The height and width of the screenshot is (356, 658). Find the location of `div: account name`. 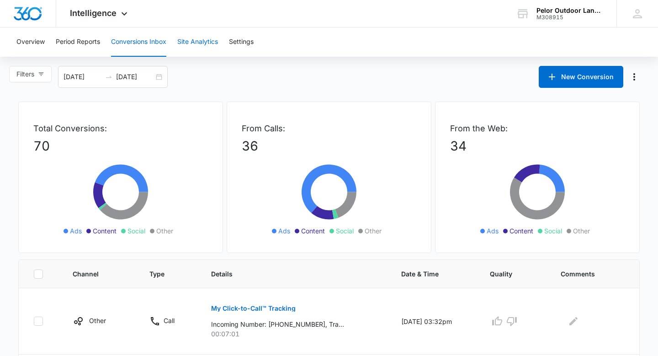

div: account name is located at coordinates (570, 11).